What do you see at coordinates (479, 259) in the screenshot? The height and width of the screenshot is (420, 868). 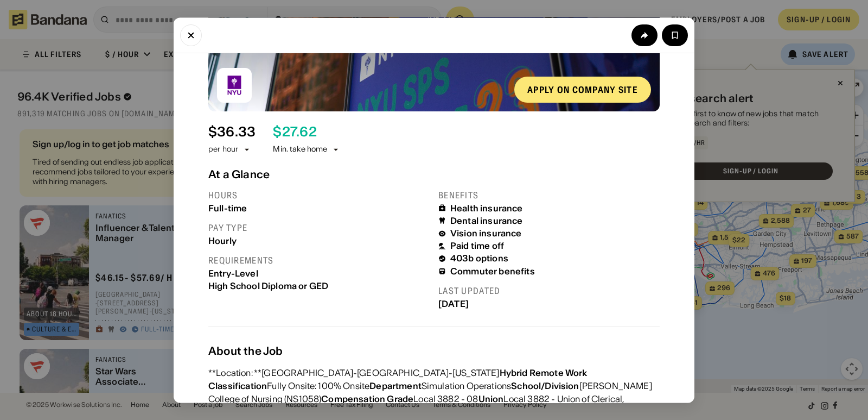 I see `div: 403b options` at bounding box center [479, 259].